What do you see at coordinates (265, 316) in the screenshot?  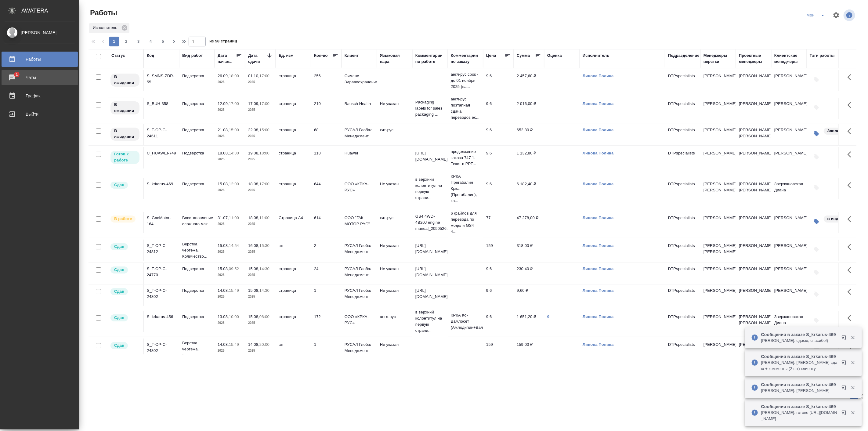 I see `p: 08:00` at bounding box center [265, 316].